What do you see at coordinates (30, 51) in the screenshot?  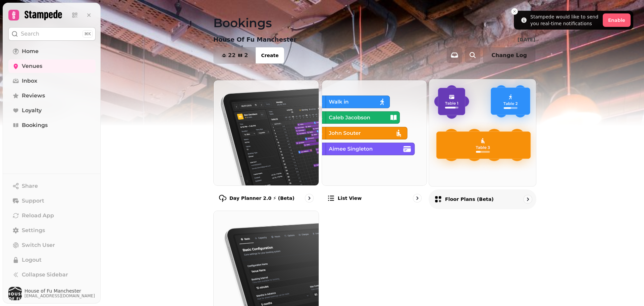 I see `span: Home` at bounding box center [30, 51].